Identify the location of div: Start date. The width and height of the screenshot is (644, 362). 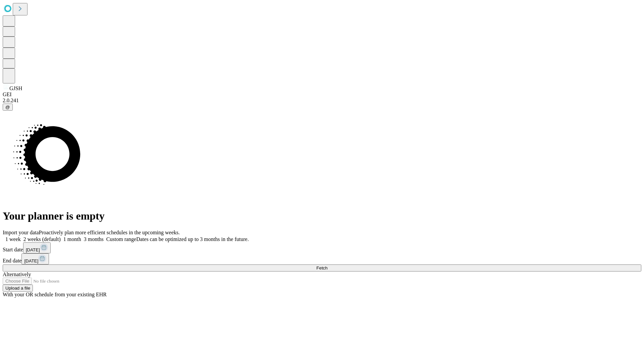
(322, 248).